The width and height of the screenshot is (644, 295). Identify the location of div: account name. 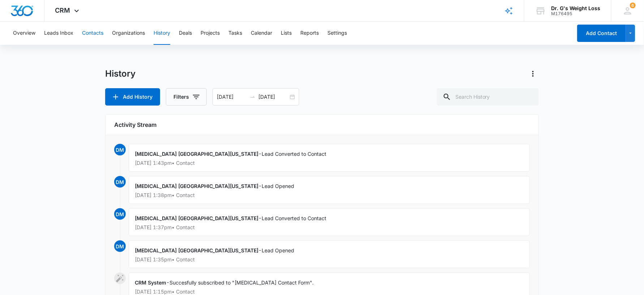
(576, 8).